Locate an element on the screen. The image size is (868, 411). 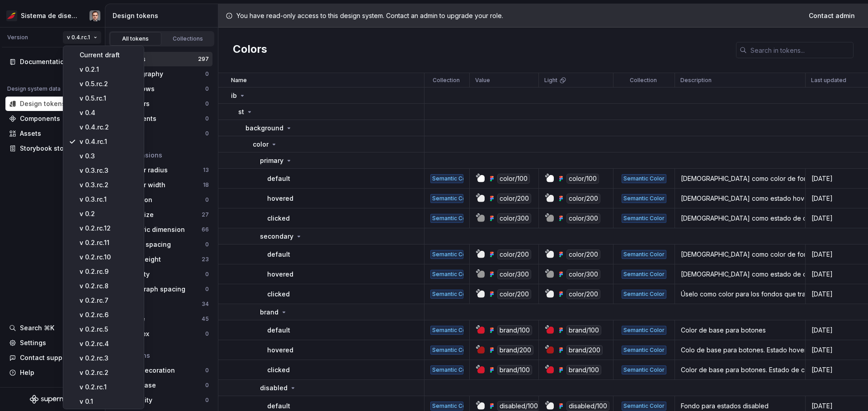
div: v 0.5.rc.2 is located at coordinates (109, 84).